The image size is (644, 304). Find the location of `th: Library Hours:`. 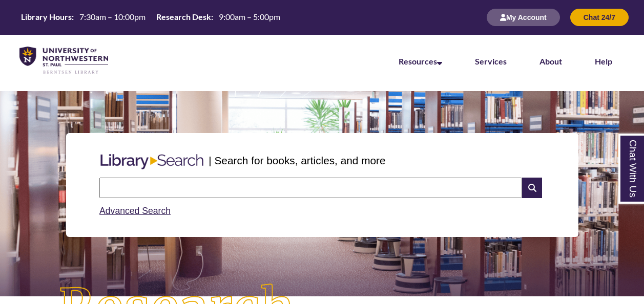

th: Library Hours: is located at coordinates (46, 17).